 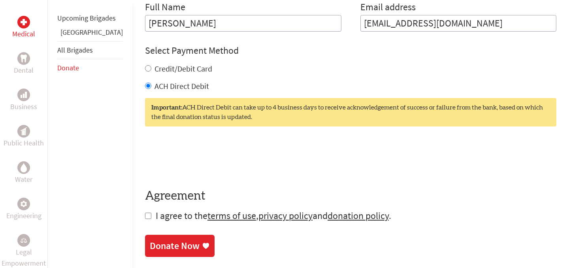 What do you see at coordinates (24, 58) in the screenshot?
I see `img: Dental` at bounding box center [24, 58].